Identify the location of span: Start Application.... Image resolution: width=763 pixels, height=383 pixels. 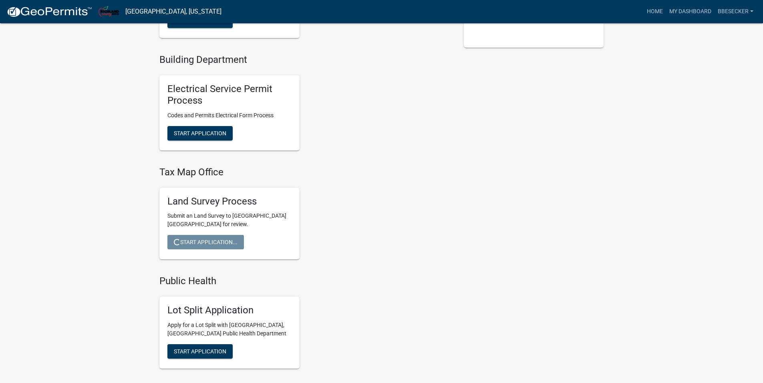
(205, 242).